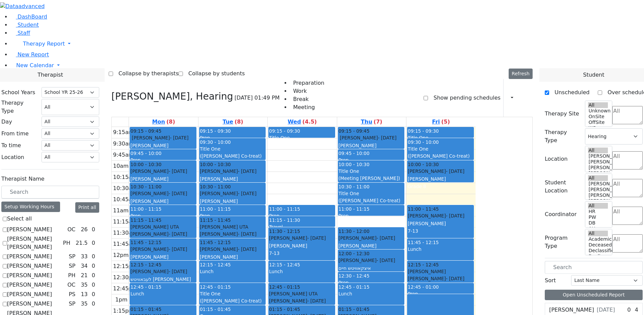 This screenshot has width=644, height=315. I want to click on label: Program Type, so click(562, 242).